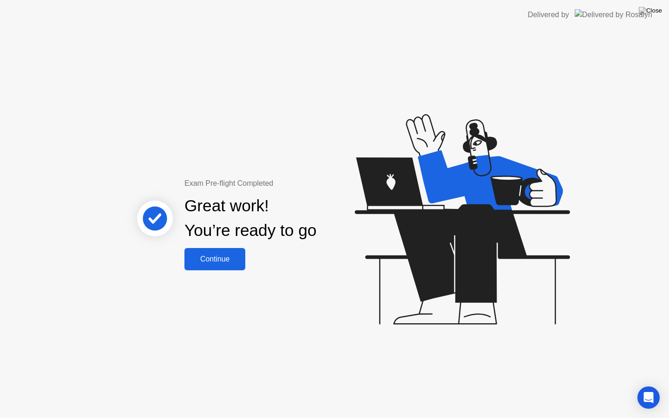 The width and height of the screenshot is (669, 418). Describe the element at coordinates (651, 11) in the screenshot. I see `img: Close` at that location.